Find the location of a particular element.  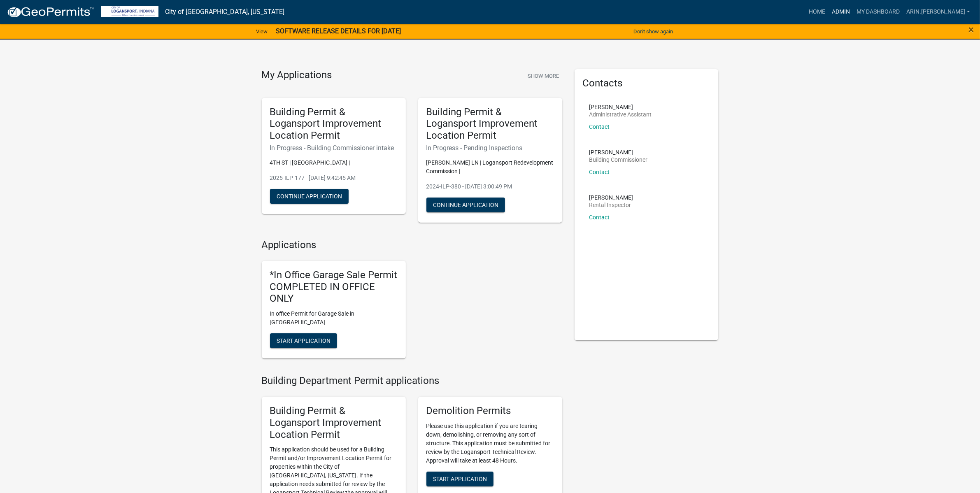

button: Show More is located at coordinates (543, 76).